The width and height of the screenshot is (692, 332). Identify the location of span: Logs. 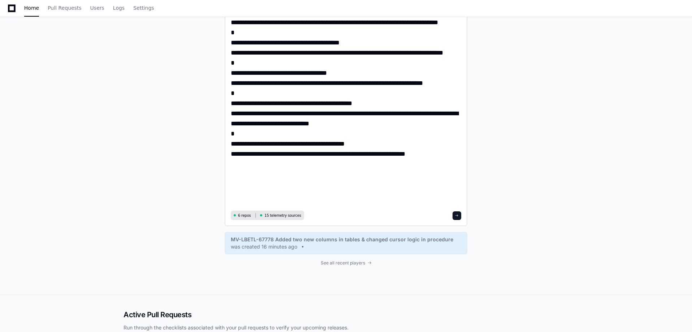
(119, 8).